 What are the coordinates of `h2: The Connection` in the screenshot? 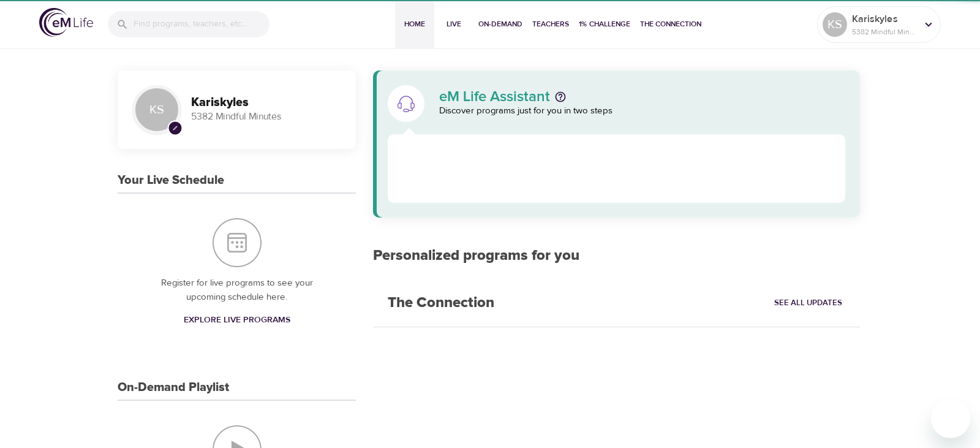 It's located at (441, 303).